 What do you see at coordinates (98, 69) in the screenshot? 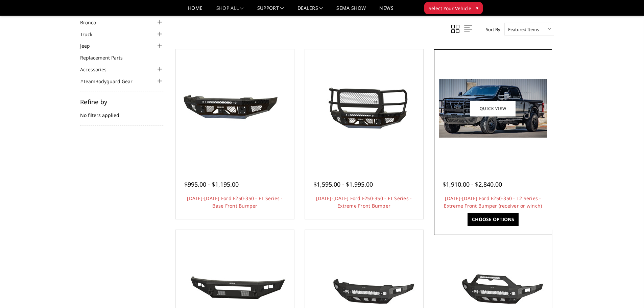
I see `a: Accessories` at bounding box center [98, 69].